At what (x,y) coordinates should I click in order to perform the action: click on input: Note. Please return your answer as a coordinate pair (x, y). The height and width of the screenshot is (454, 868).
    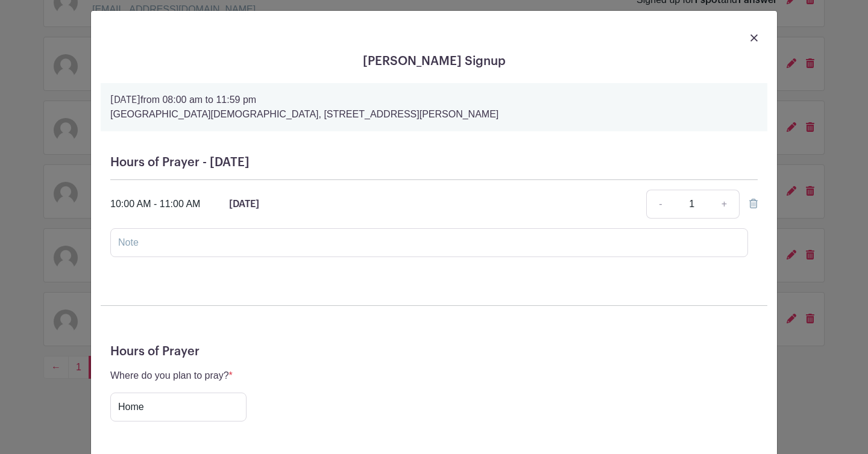
    Looking at the image, I should click on (429, 243).